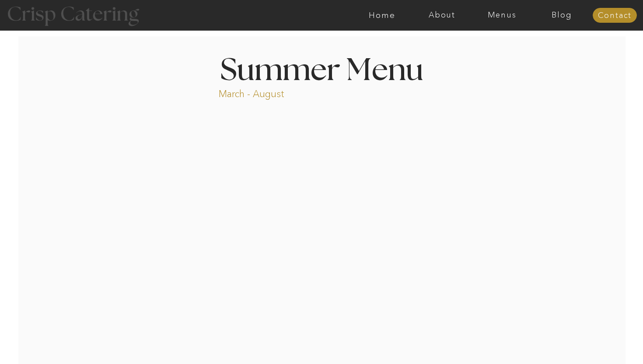  I want to click on a: Home, so click(382, 15).